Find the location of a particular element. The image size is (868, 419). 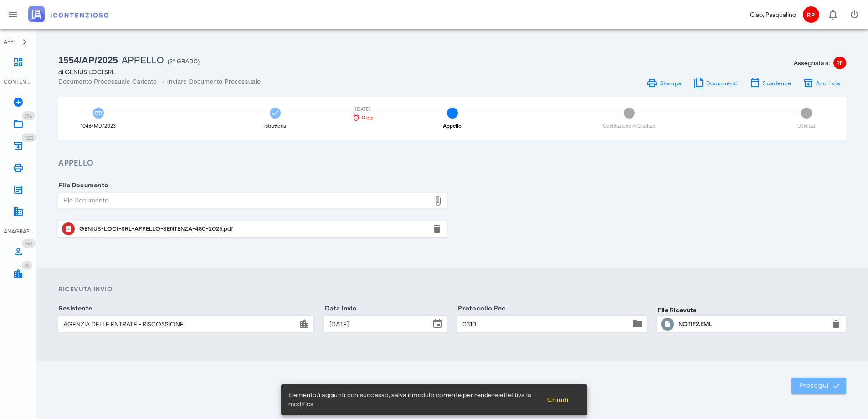

img: logo-text-2x.png is located at coordinates (68, 14).